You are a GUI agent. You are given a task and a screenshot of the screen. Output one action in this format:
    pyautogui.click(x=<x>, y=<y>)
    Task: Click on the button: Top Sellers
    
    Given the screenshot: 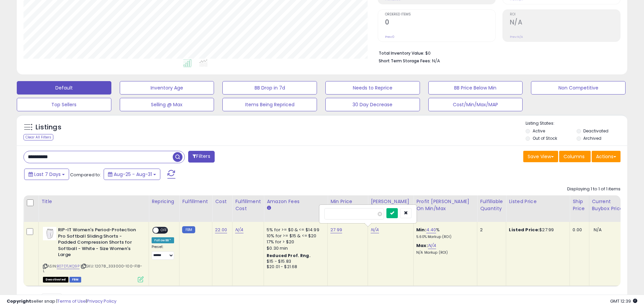 What is the action you would take?
    pyautogui.click(x=64, y=105)
    